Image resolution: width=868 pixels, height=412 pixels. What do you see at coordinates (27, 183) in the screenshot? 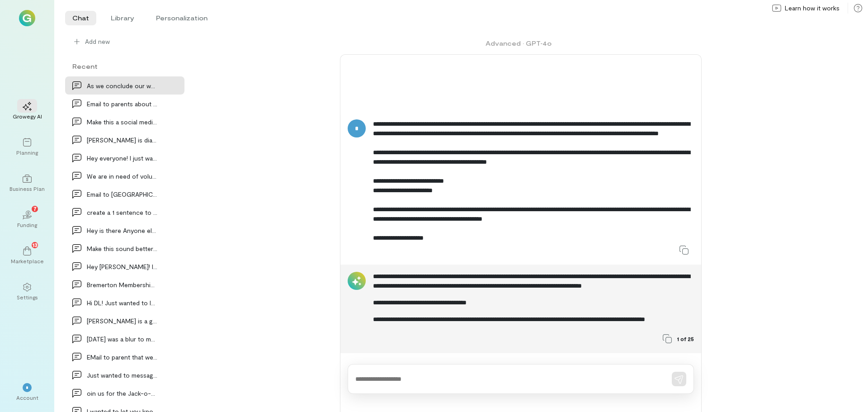
I see `a: Business Plan` at bounding box center [27, 183].